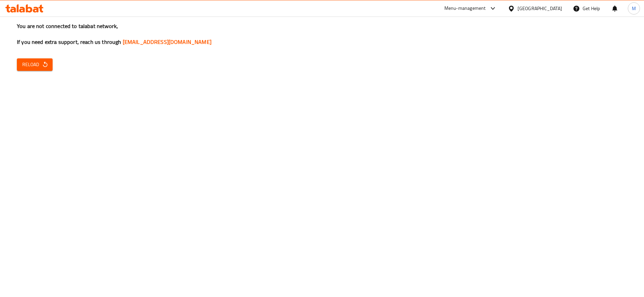 This screenshot has width=644, height=297. What do you see at coordinates (465, 8) in the screenshot?
I see `div: Menu-management` at bounding box center [465, 8].